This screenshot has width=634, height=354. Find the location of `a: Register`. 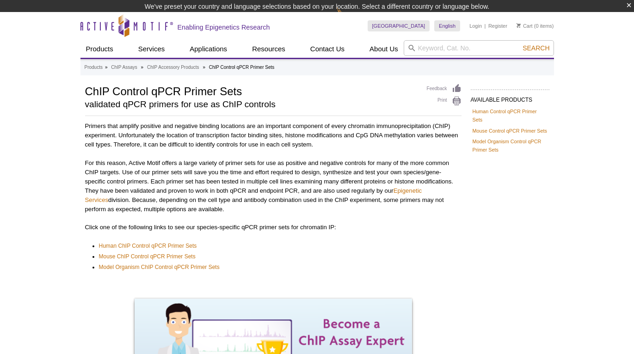

a: Register is located at coordinates (497, 26).